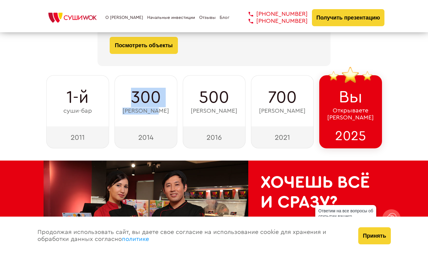  What do you see at coordinates (146, 97) in the screenshot?
I see `span: 300` at bounding box center [146, 97].